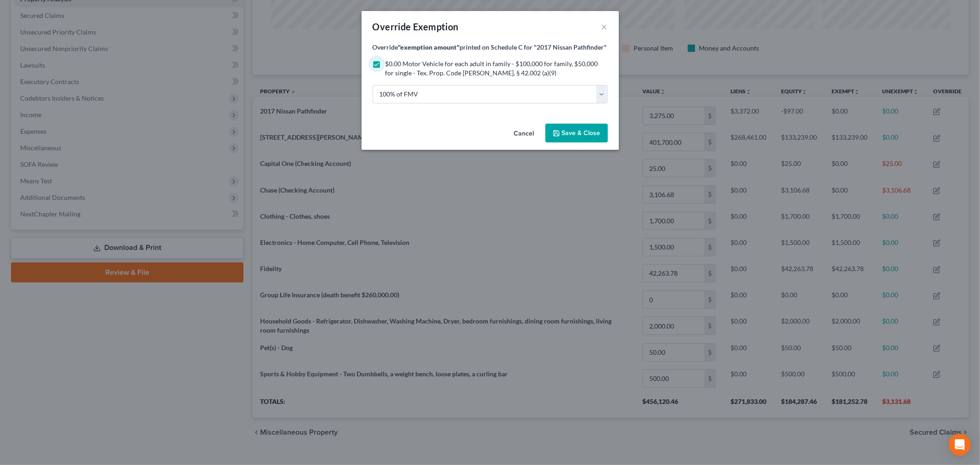 The width and height of the screenshot is (980, 465). Describe the element at coordinates (576, 133) in the screenshot. I see `button: Save & Close` at that location.